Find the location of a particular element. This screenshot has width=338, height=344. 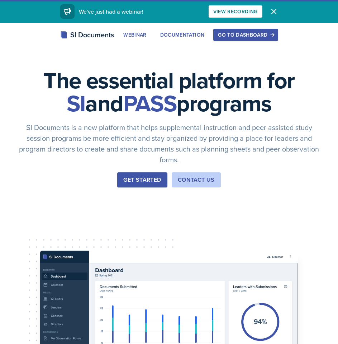

button: Webinar is located at coordinates (135, 35).